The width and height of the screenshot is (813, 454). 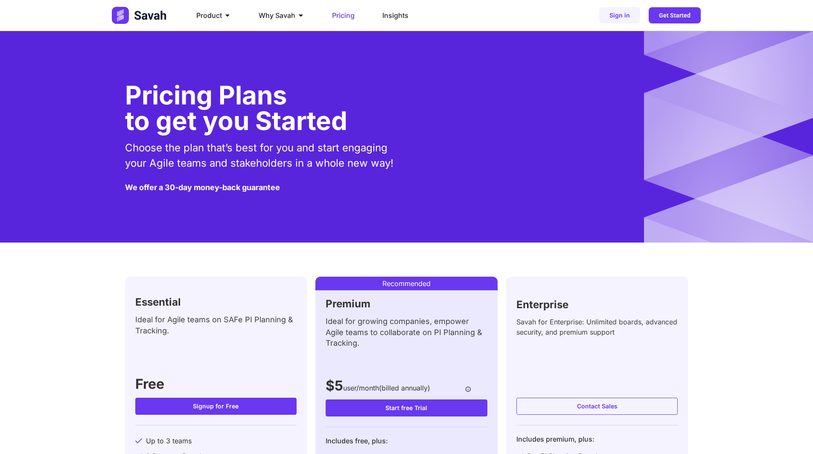 What do you see at coordinates (386, 388) in the screenshot?
I see `span: user/month(billed annually)` at bounding box center [386, 388].